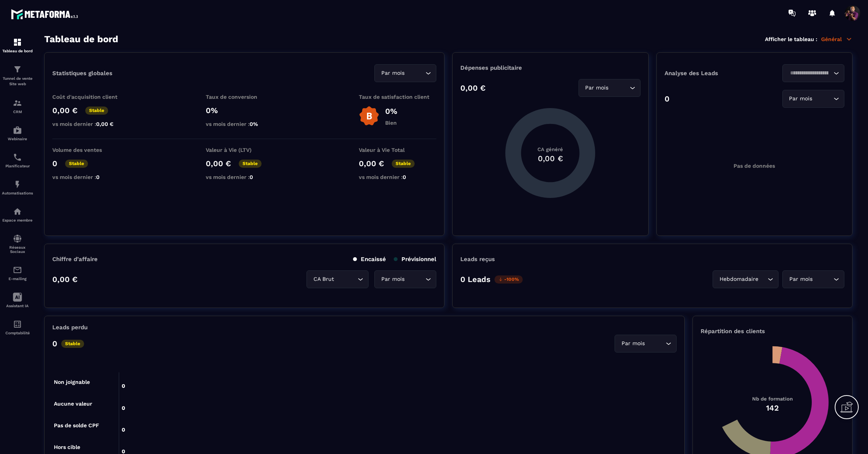  I want to click on p: Taux de conversion, so click(245, 97).